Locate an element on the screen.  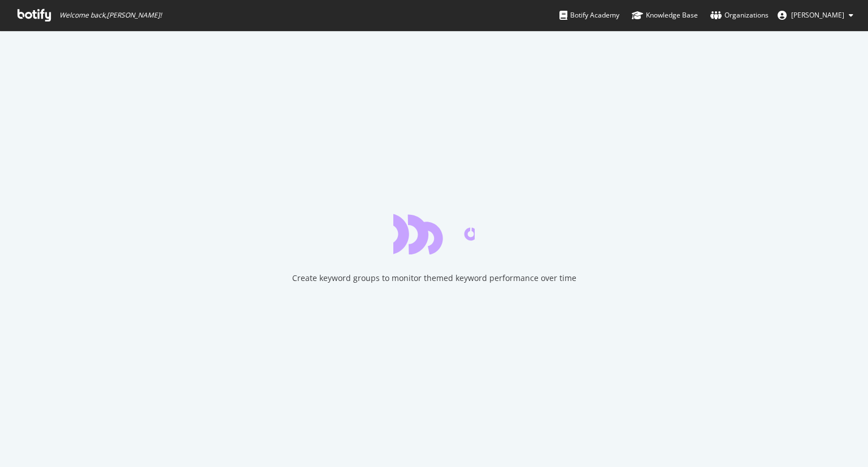
div: Botify Academy is located at coordinates (590, 15).